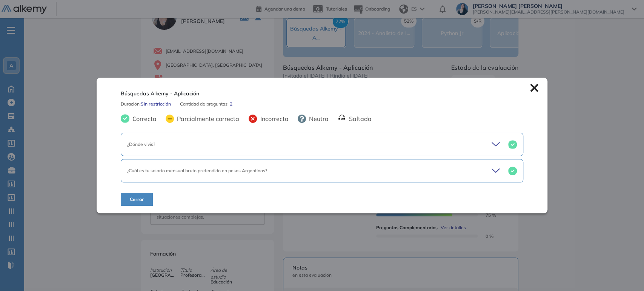  What do you see at coordinates (156, 104) in the screenshot?
I see `span: Sin restricción` at bounding box center [156, 104].